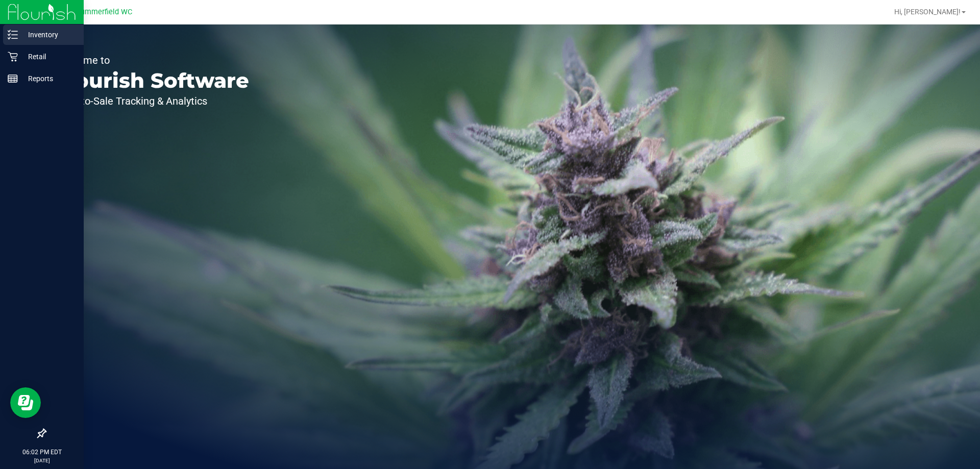 The image size is (980, 469). I want to click on p: Reports, so click(48, 78).